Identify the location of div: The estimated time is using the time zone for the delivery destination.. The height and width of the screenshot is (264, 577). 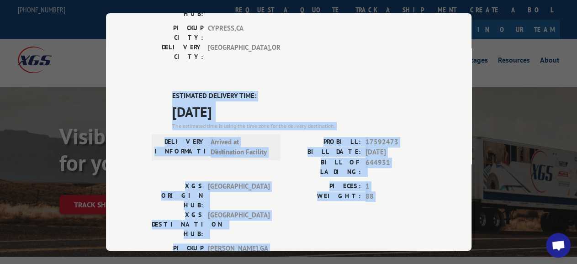
(299, 126).